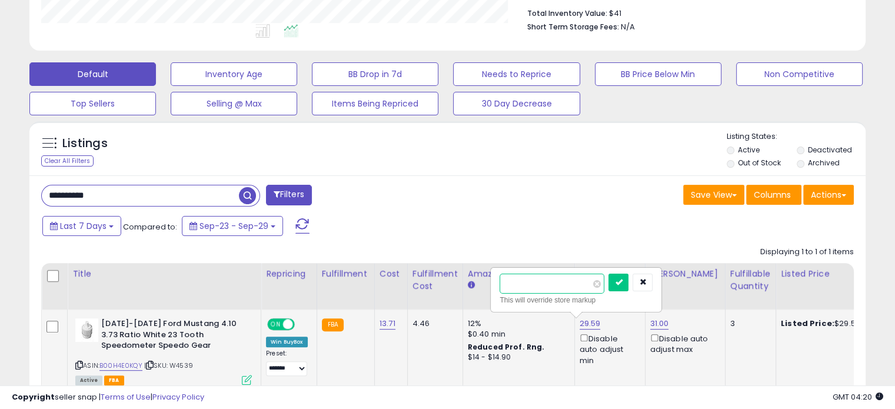  I want to click on span: OFF, so click(302, 324).